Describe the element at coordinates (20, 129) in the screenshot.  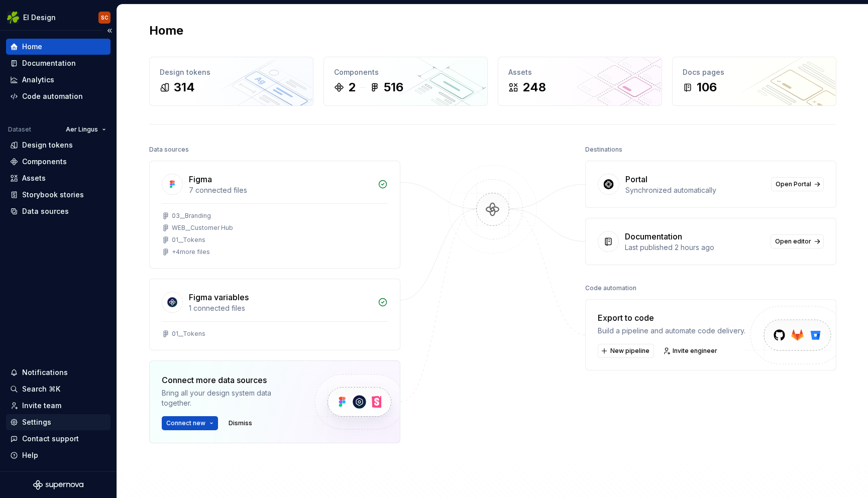
I see `div: Dataset` at that location.